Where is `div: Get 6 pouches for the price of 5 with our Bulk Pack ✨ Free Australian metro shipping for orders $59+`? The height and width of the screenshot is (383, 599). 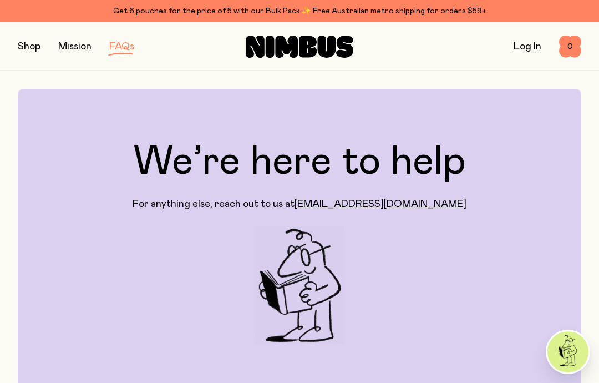
div: Get 6 pouches for the price of 5 with our Bulk Pack ✨ Free Australian metro shipping for orders $59+ is located at coordinates (300, 11).